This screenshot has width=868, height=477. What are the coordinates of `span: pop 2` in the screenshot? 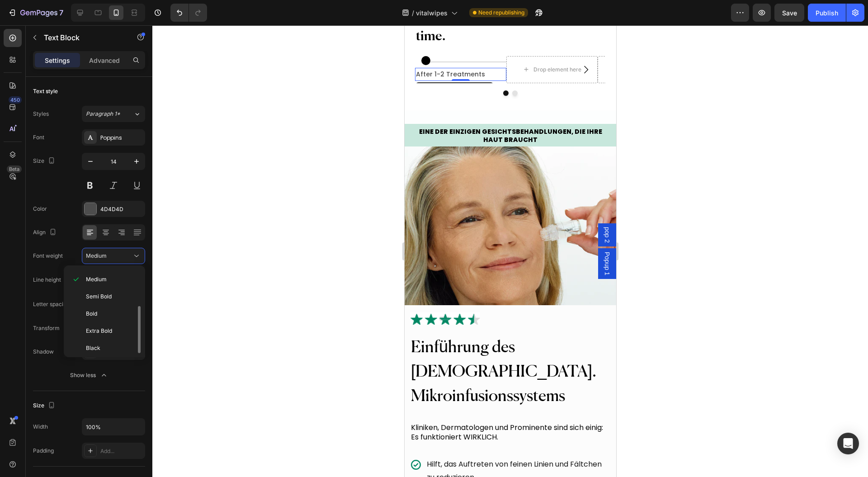 It's located at (203, 209).